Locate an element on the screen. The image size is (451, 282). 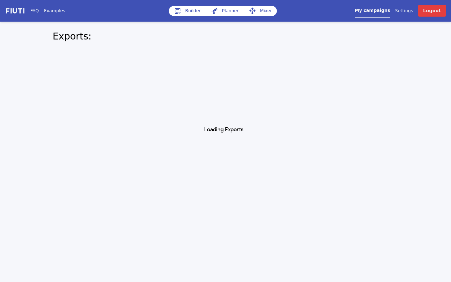
a: Planner is located at coordinates (225, 11).